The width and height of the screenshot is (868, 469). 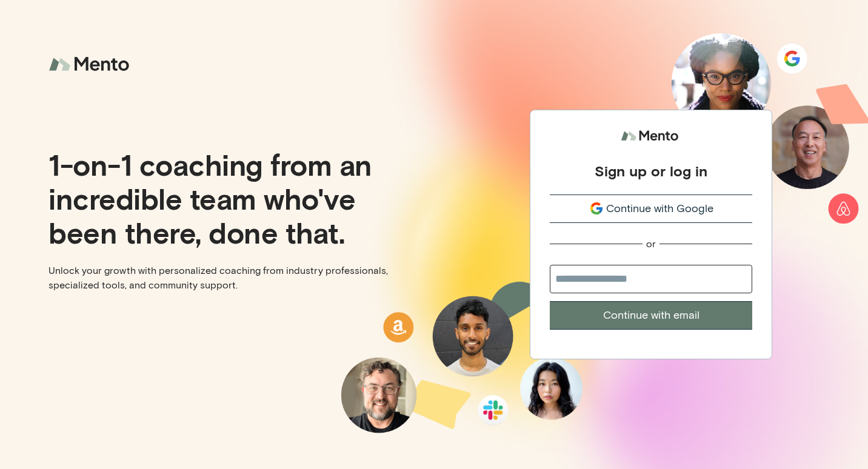 I want to click on button: Continue with Google, so click(x=651, y=209).